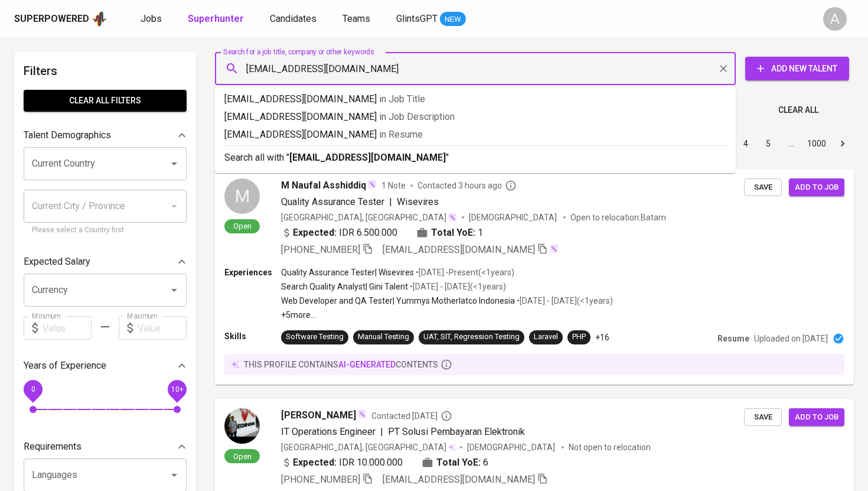 The height and width of the screenshot is (491, 868). Describe the element at coordinates (315, 337) in the screenshot. I see `div: Software Testing` at that location.